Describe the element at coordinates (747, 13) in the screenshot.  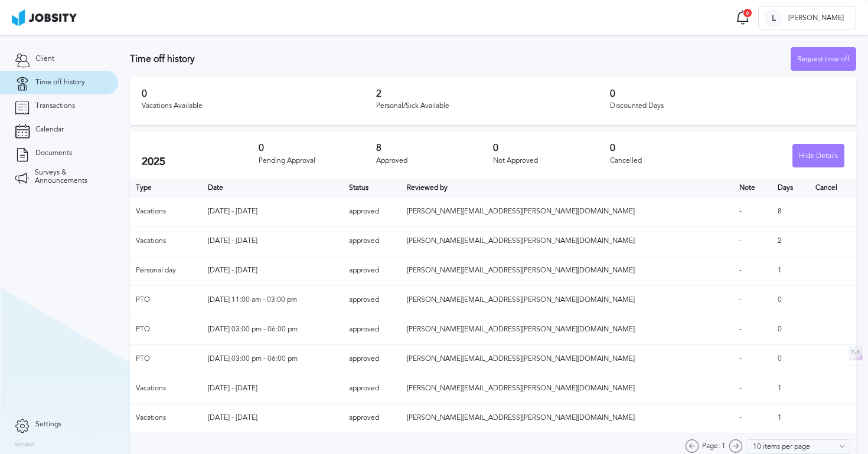
I see `div: 6` at that location.